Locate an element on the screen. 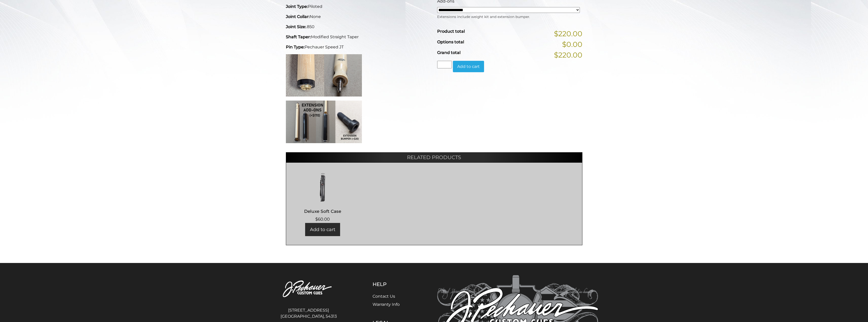  p: Modified Straight Taper is located at coordinates (358, 37).